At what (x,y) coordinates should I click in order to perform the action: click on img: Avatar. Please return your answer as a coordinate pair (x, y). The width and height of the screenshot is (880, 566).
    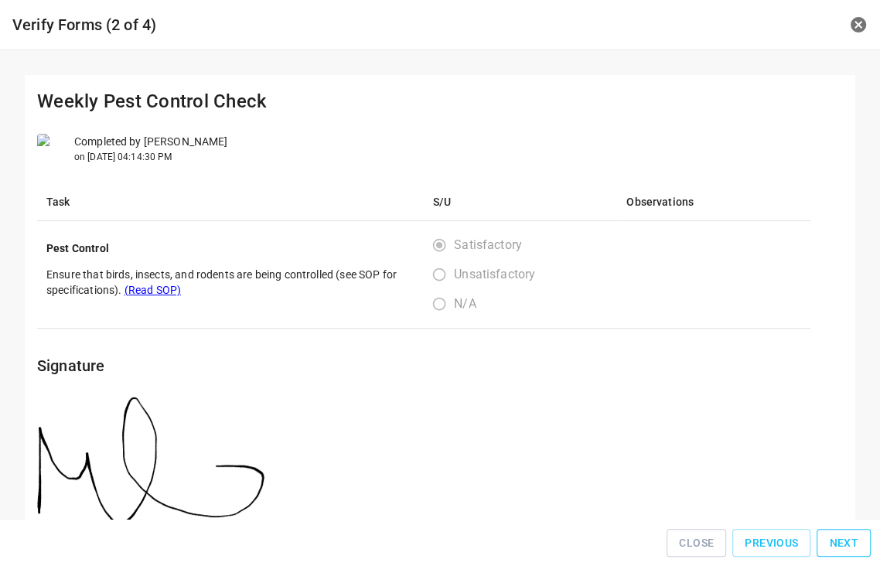
    Looking at the image, I should click on (53, 149).